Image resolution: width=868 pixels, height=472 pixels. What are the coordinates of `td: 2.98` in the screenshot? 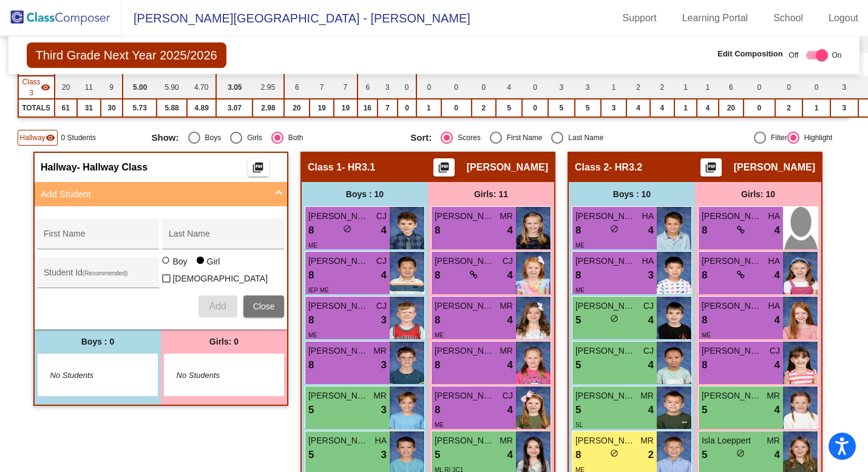 It's located at (268, 108).